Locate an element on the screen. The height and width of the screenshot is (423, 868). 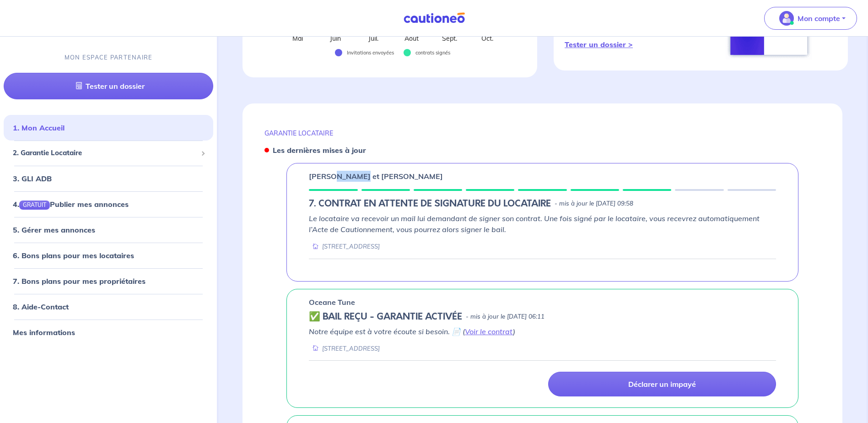
img: illu_account_valid_menu.svg is located at coordinates (787, 19).